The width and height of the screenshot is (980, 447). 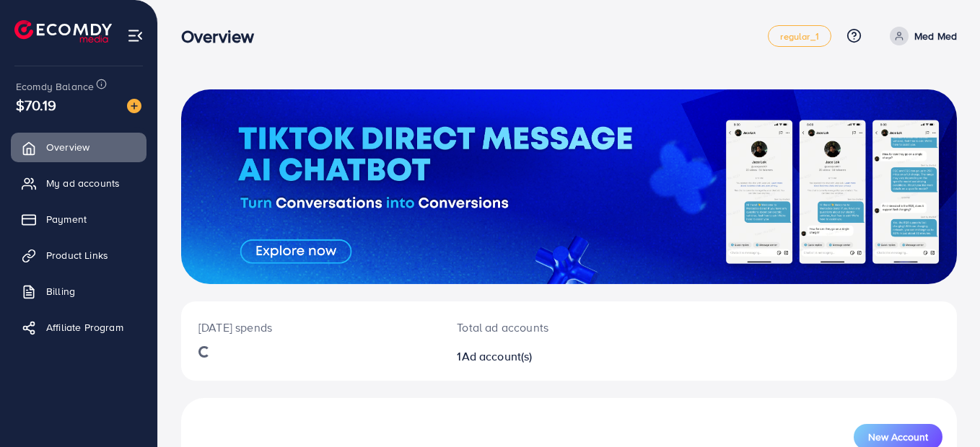 What do you see at coordinates (77, 255) in the screenshot?
I see `span: Product Links` at bounding box center [77, 255].